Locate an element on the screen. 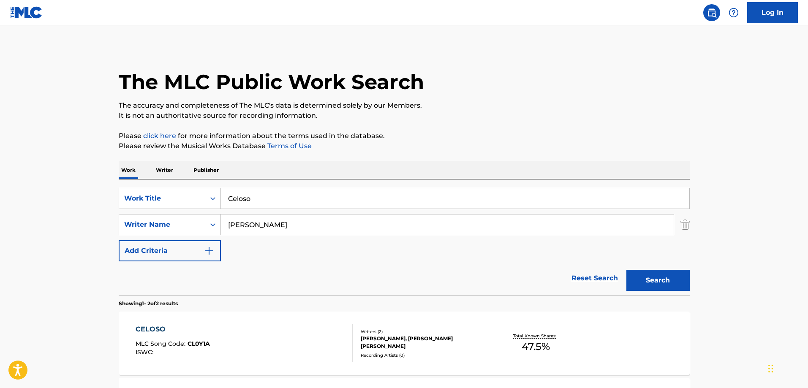 The width and height of the screenshot is (808, 388). a: Public Search is located at coordinates (711, 13).